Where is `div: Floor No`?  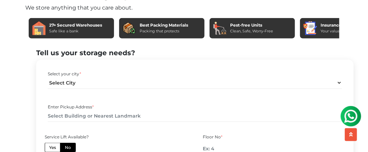
div: Floor No is located at coordinates (274, 137).